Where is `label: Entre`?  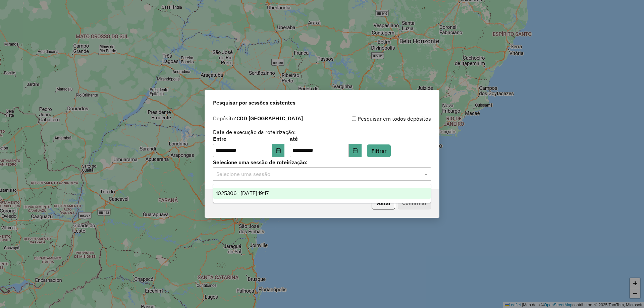
label: Entre is located at coordinates (249, 139).